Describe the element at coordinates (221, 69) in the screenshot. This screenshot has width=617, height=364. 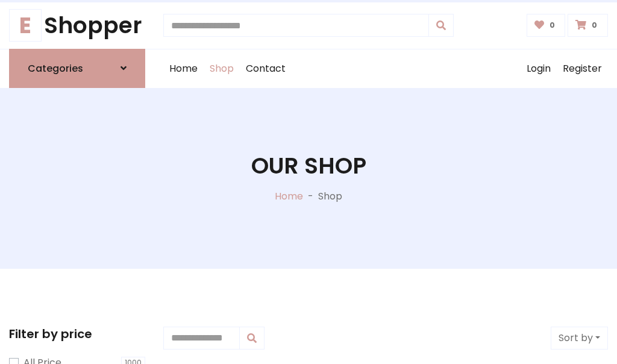
I see `a: Shop` at that location.